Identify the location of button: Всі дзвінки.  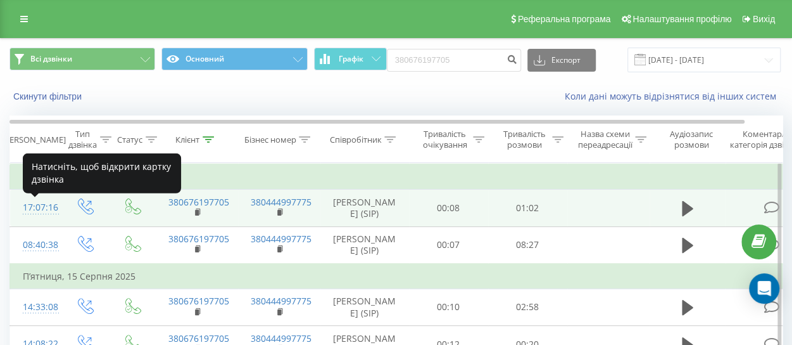
(82, 59).